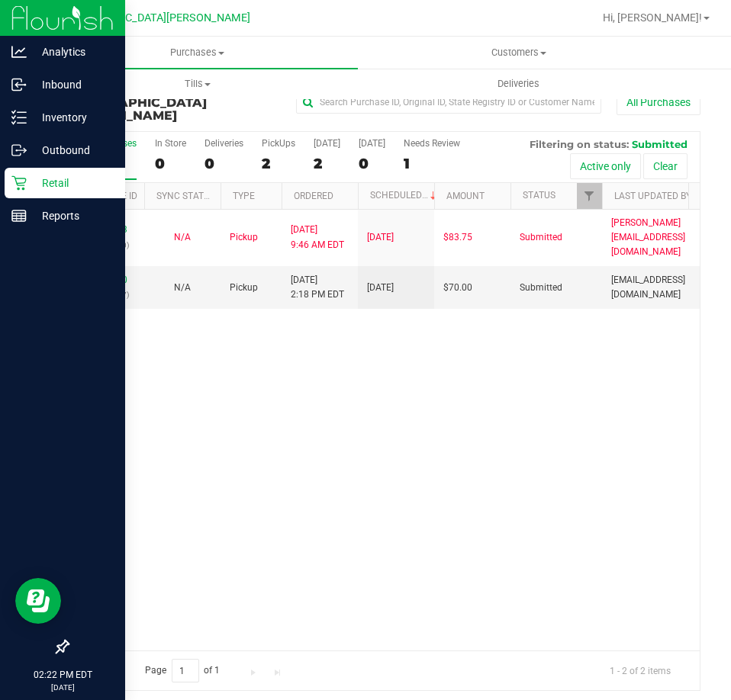  I want to click on a: Amount, so click(465, 196).